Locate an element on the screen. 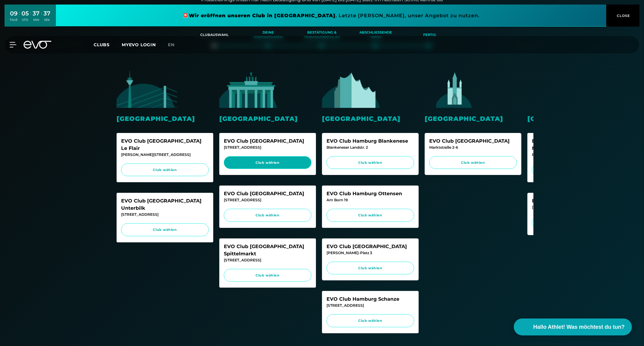 Image resolution: width=644 pixels, height=346 pixels. span: Hallo Athlet! Was möchtest du tun? is located at coordinates (579, 327).